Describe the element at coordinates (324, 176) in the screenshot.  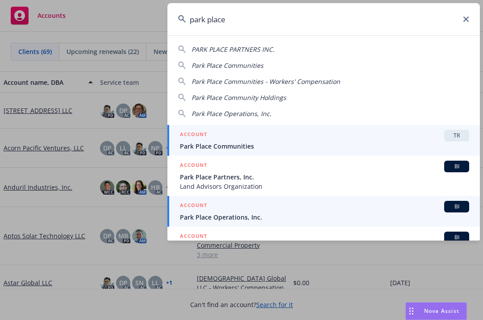
I see `a: ACCOUNTBIPark Place Partners, Inc.Land Advisors Organization` at that location.